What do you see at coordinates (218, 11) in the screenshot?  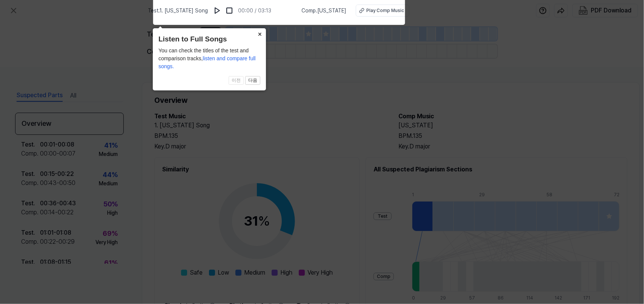 I see `img: play` at bounding box center [218, 11].